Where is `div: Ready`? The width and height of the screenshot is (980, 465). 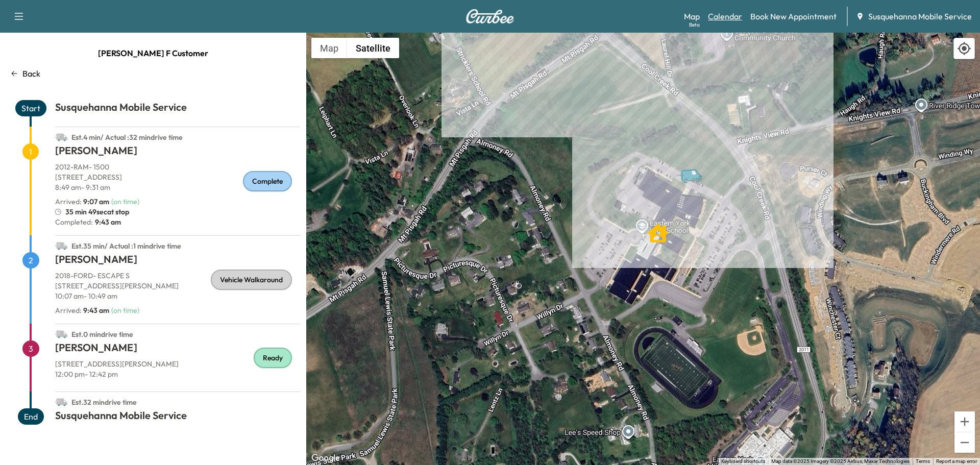
div: Ready is located at coordinates (272, 358).